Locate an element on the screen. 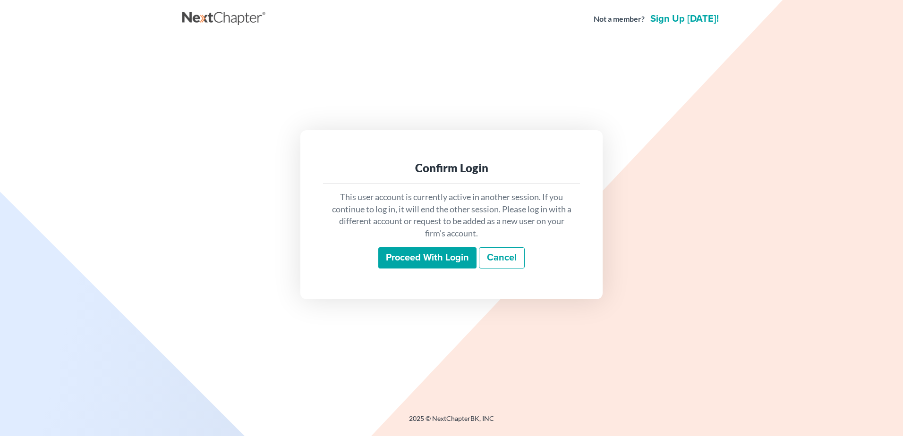 This screenshot has width=903, height=436. strong: Not a member? is located at coordinates (619, 19).